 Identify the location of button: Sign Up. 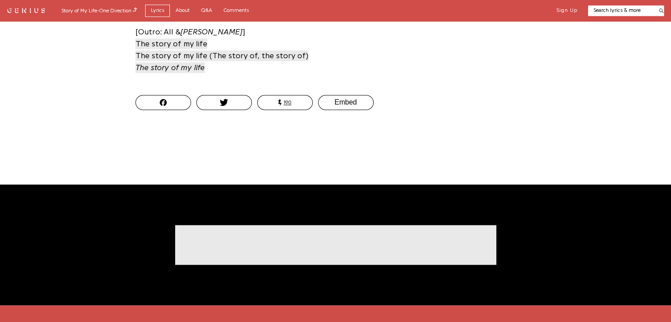
(567, 11).